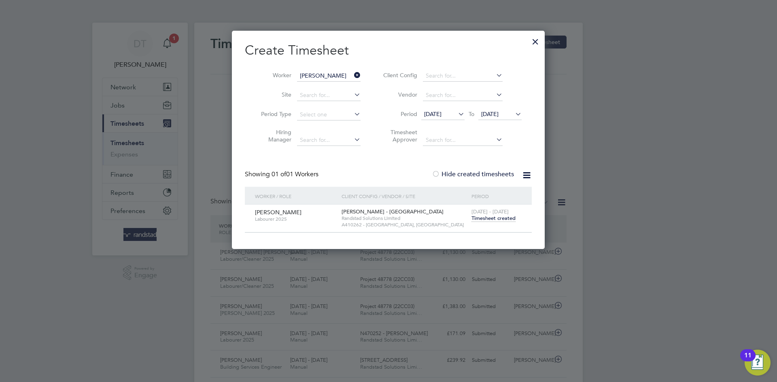 This screenshot has height=382, width=777. I want to click on label: Vendor, so click(399, 95).